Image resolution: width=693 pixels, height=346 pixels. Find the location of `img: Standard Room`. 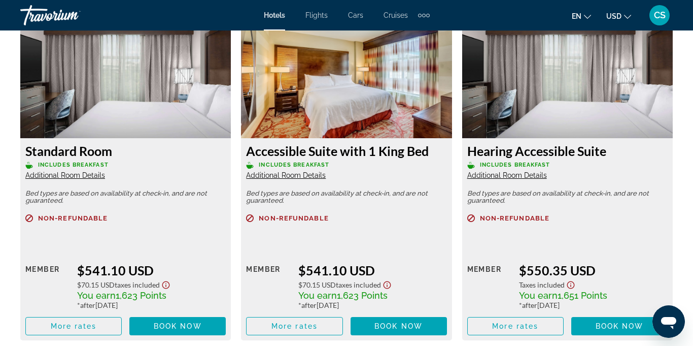

img: Standard Room is located at coordinates (125, 75).